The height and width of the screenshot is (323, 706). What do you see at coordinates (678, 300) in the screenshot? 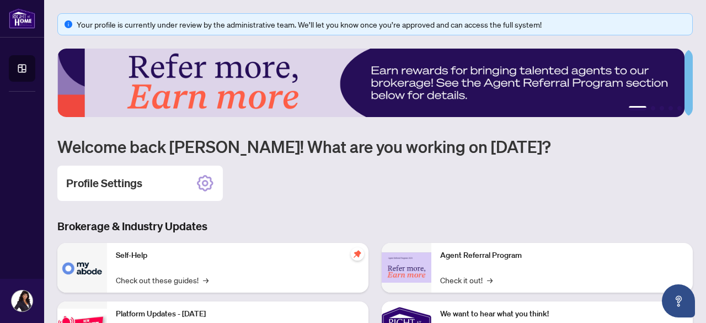
I see `button: Open asap` at bounding box center [678, 300].